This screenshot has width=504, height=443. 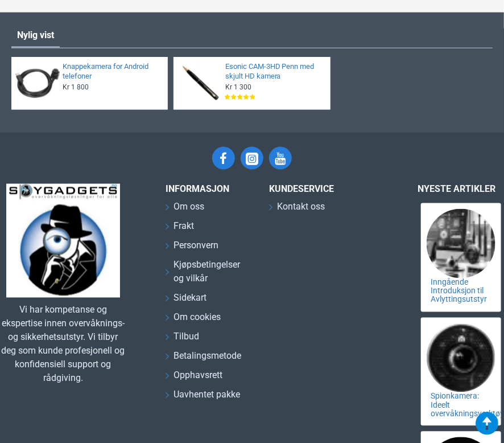 What do you see at coordinates (297, 210) in the screenshot?
I see `a: Kontakt oss` at bounding box center [297, 210].